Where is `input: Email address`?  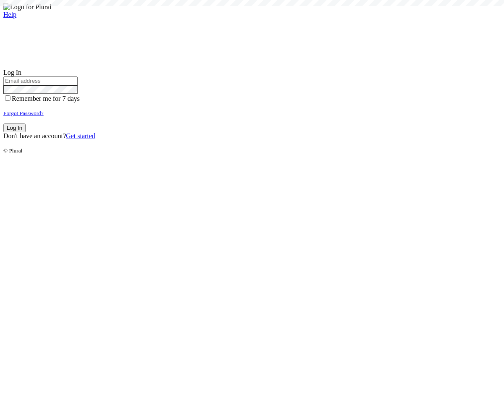 input: Email address is located at coordinates (41, 80).